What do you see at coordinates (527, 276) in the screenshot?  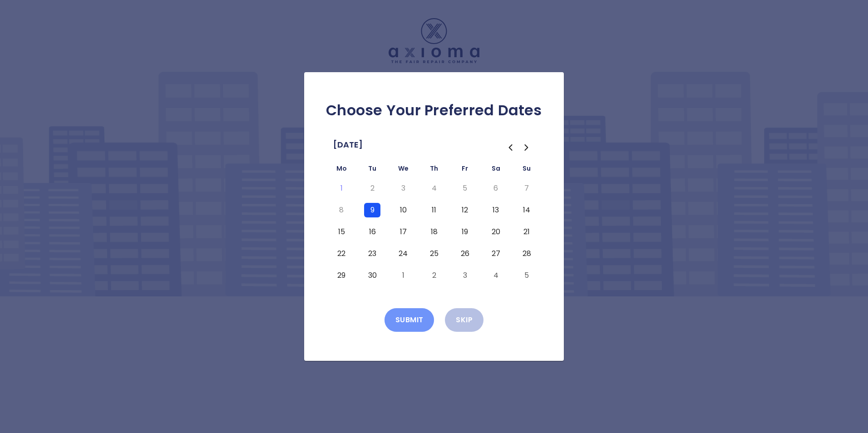 I see `button: Sunday, October 5th, 2025` at bounding box center [527, 276].